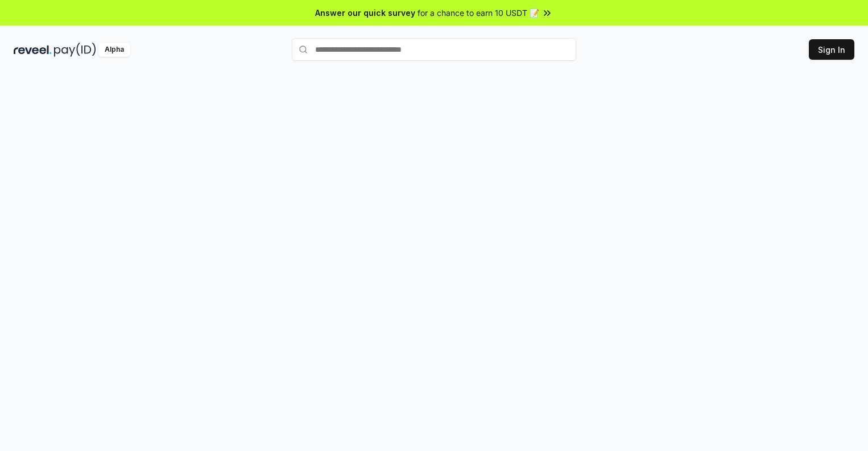  Describe the element at coordinates (365, 12) in the screenshot. I see `span: Answer our quick survey` at that location.